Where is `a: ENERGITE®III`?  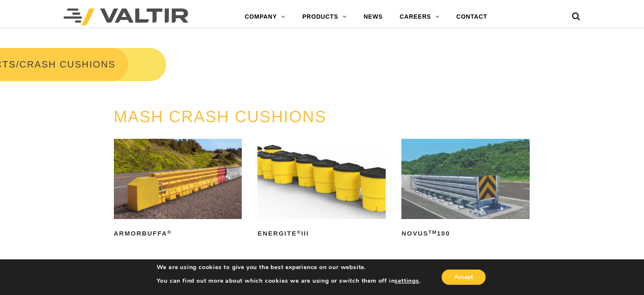 a: ENERGITE®III is located at coordinates (322, 189).